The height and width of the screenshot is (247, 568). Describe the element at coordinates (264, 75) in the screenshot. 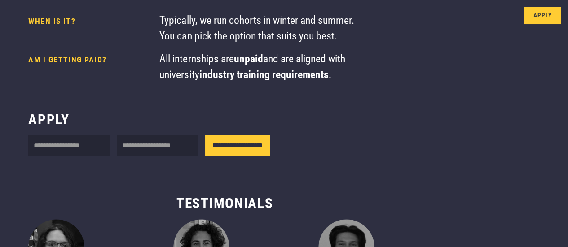

I see `strong: industry training requirements` at that location.